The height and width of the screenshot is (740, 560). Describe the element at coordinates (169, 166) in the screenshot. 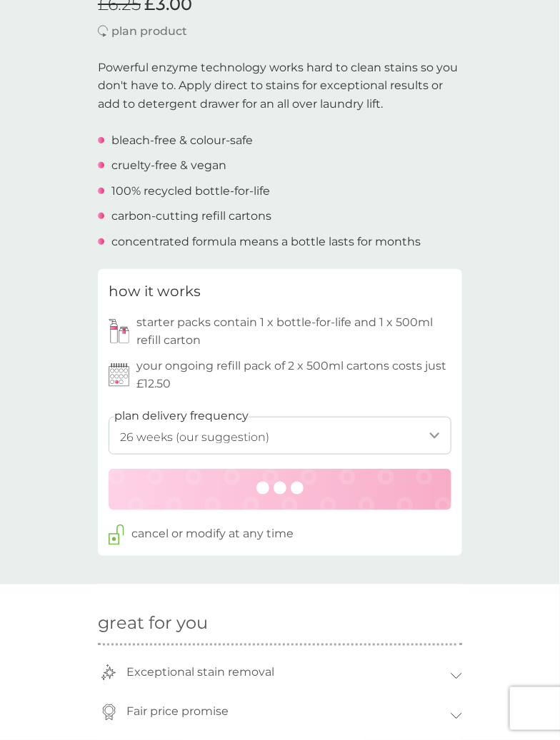

I see `p: cruelty-free & vegan` at that location.